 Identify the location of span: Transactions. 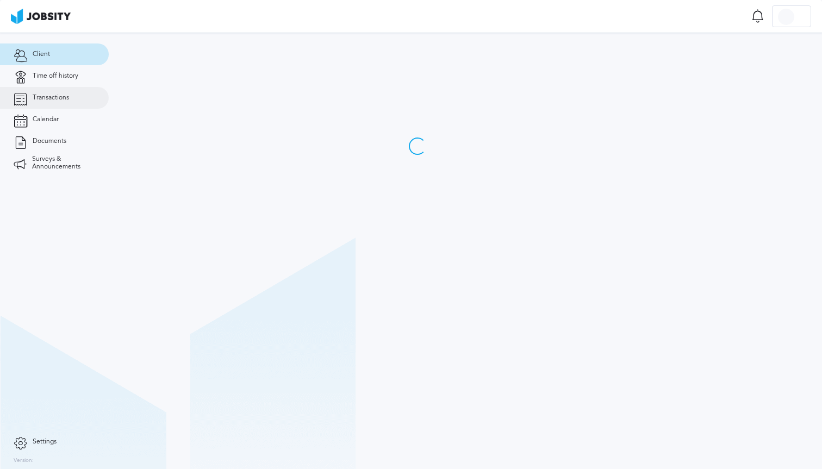
(51, 98).